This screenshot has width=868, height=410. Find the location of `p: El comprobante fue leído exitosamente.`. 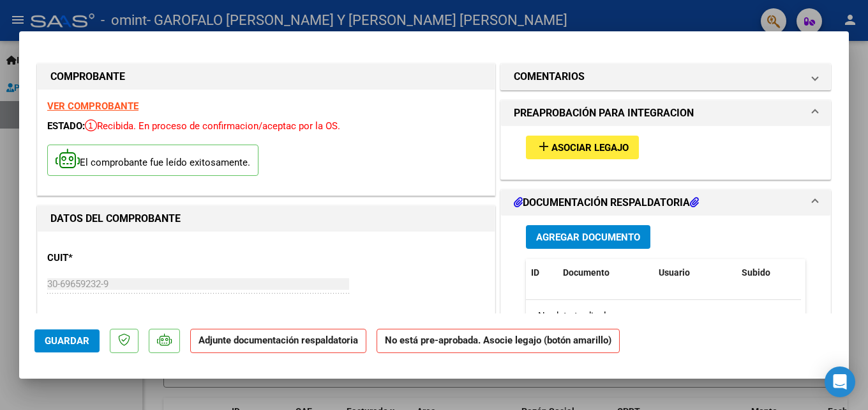

p: El comprobante fue leído exitosamente. is located at coordinates (152, 160).